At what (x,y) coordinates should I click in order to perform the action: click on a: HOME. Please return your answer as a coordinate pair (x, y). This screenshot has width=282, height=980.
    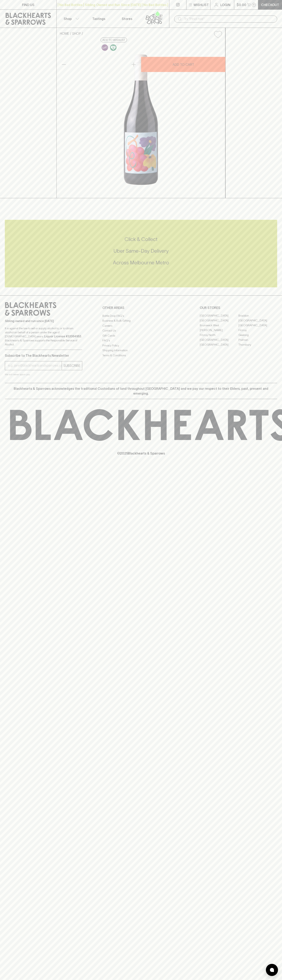
    Looking at the image, I should click on (65, 33).